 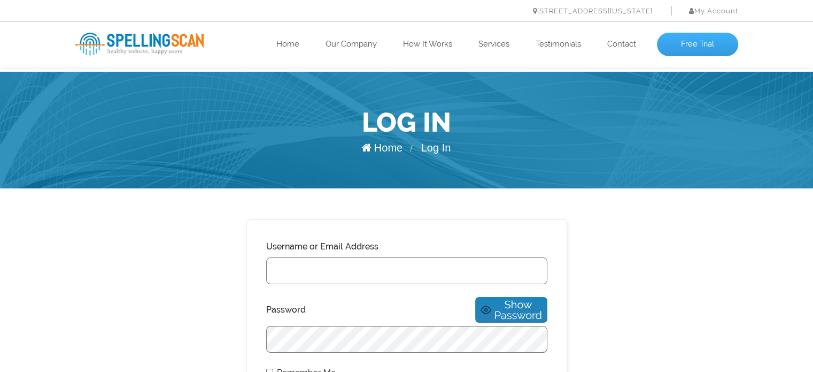 I want to click on h1: Log In, so click(x=407, y=122).